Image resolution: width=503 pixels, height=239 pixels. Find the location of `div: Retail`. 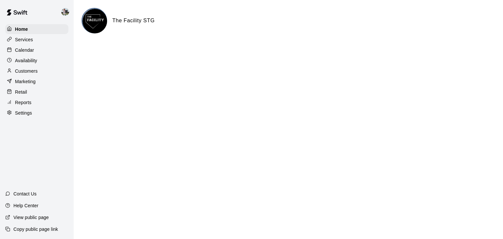

div: Retail is located at coordinates (37, 92).